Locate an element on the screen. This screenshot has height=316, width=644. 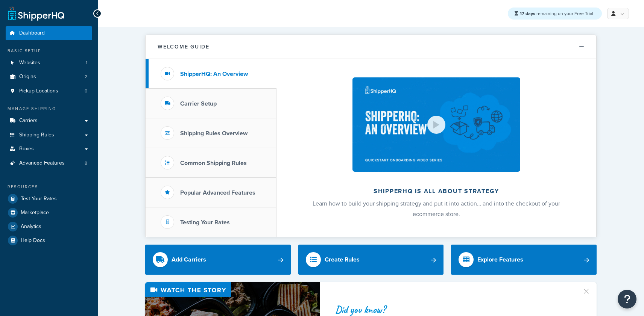
span: Shipping Rules is located at coordinates (37, 135).